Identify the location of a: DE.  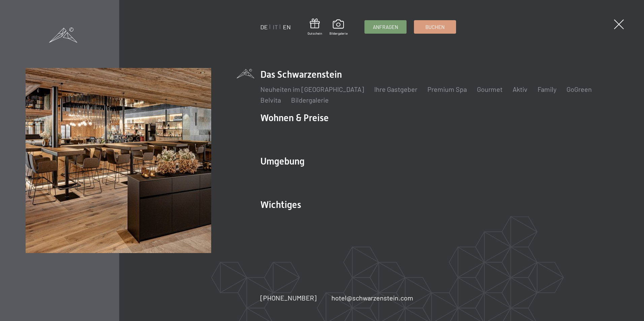
(264, 27).